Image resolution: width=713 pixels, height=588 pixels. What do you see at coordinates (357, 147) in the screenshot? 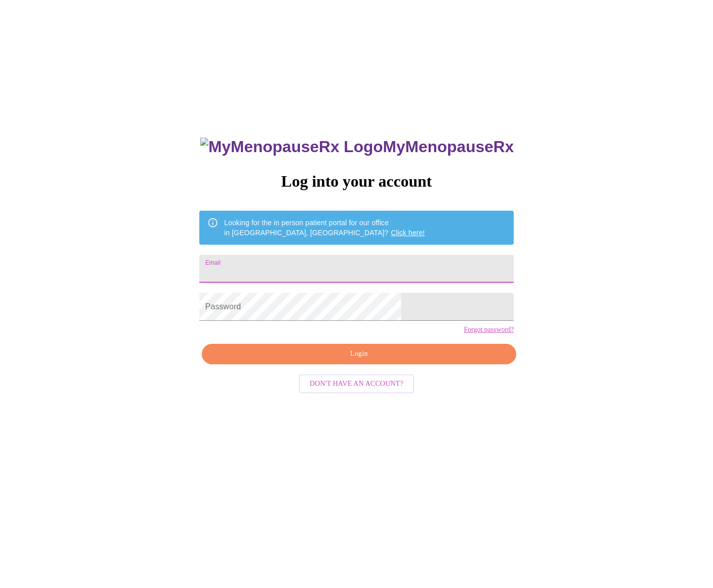
I see `h3: MyMenopauseRx` at bounding box center [357, 147].